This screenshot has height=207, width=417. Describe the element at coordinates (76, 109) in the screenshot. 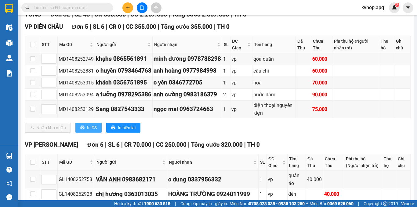

I see `div: MD1408253129` at that location.